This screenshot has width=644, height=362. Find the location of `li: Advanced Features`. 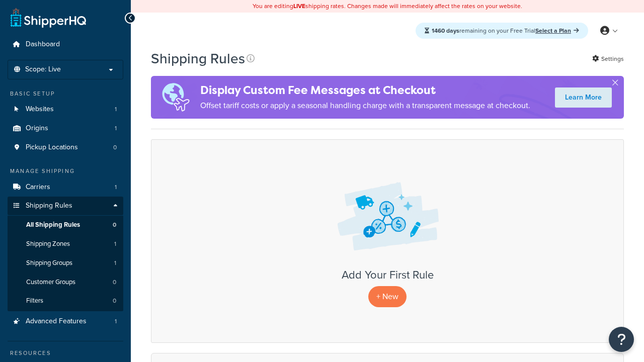

li: Advanced Features is located at coordinates (65, 321).